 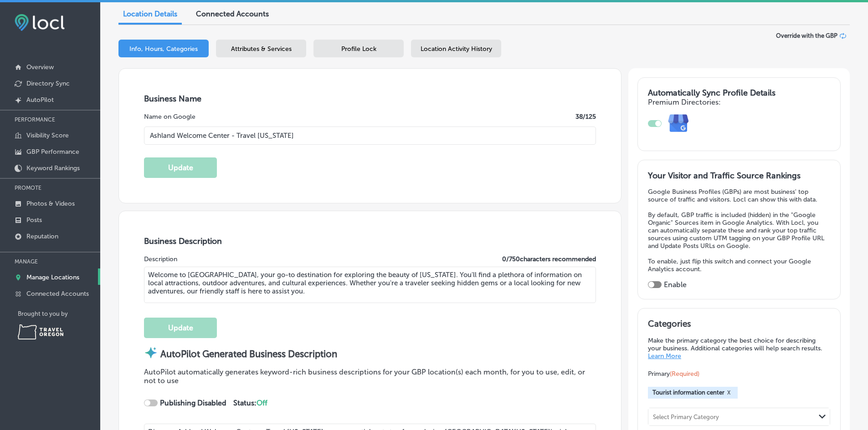 What do you see at coordinates (53, 151) in the screenshot?
I see `p: GBP Performance` at bounding box center [53, 151].